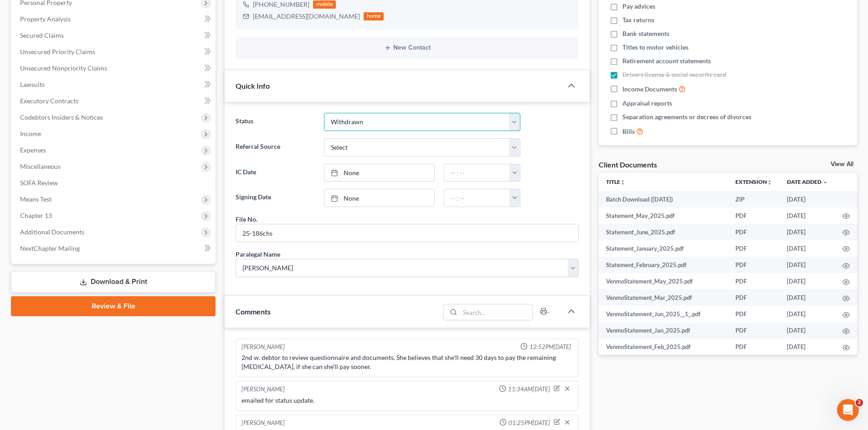 The image size is (868, 430). I want to click on span: Expenses, so click(33, 149).